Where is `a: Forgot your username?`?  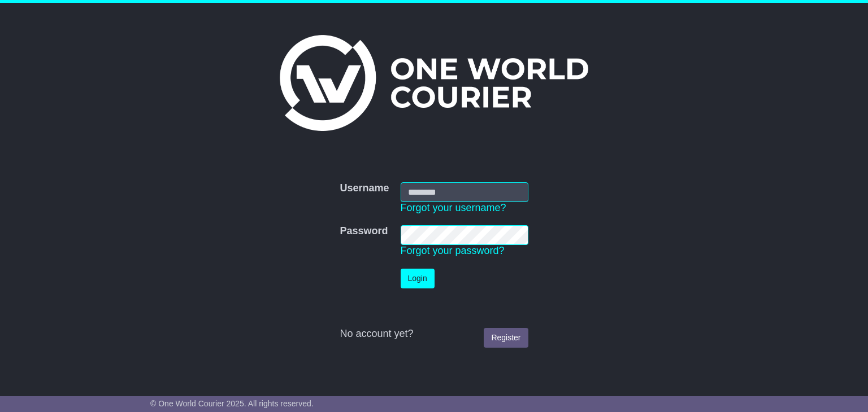 a: Forgot your username? is located at coordinates (453, 208).